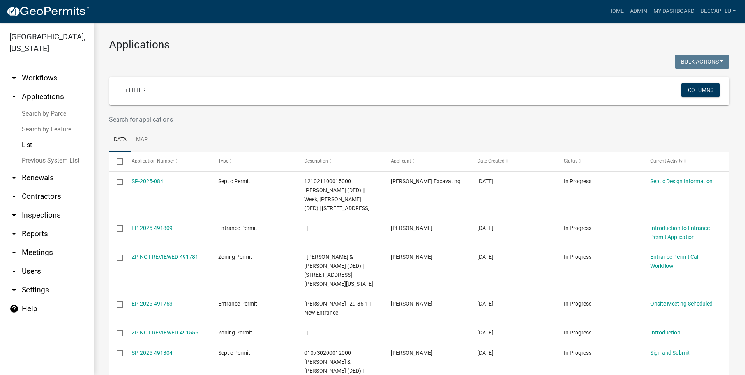 The image size is (745, 375). Describe the element at coordinates (426, 161) in the screenshot. I see `datatable-header-cell: Applicant` at that location.